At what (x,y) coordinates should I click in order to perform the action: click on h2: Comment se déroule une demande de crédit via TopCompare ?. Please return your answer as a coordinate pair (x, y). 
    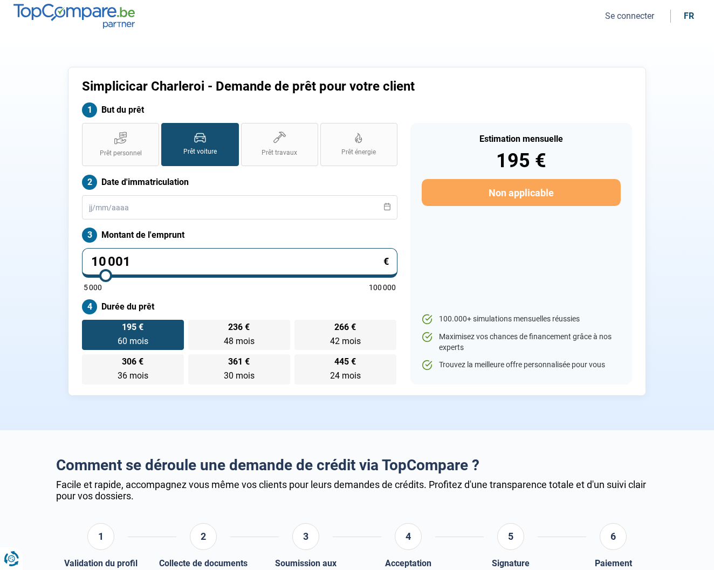
    Looking at the image, I should click on (357, 465).